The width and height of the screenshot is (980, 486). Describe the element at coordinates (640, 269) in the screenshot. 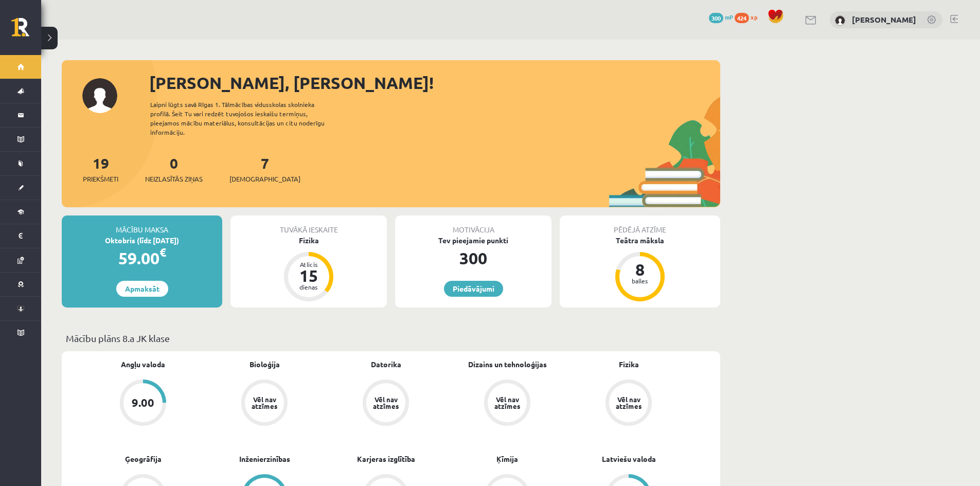

I see `div: 8` at that location.